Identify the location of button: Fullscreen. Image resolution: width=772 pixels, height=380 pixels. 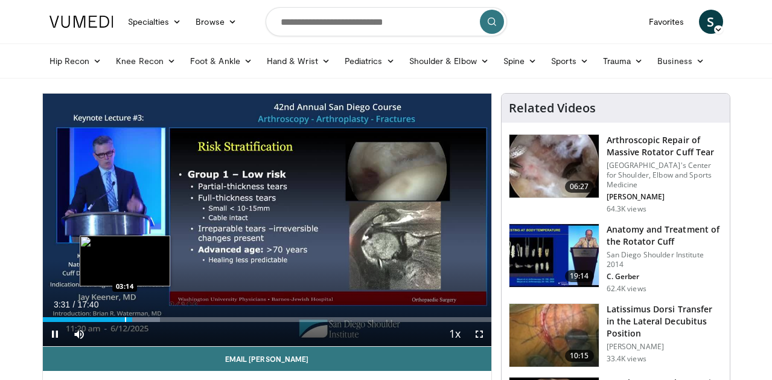
(479, 334).